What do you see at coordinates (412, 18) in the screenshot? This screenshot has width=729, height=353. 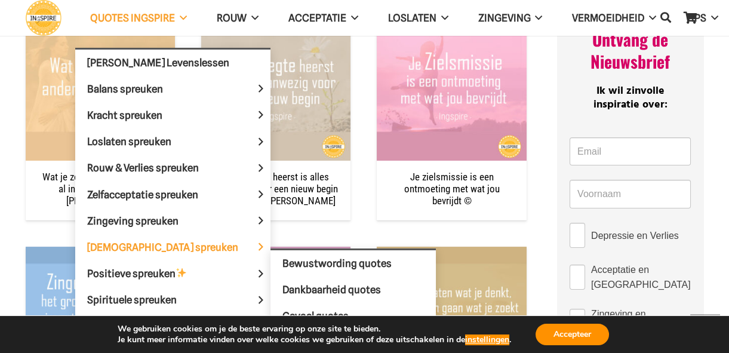 I see `span: Loslaten` at bounding box center [412, 18].